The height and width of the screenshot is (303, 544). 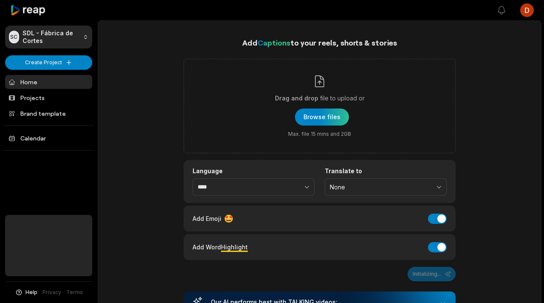 What do you see at coordinates (342, 98) in the screenshot?
I see `span: file to upload or` at bounding box center [342, 98].